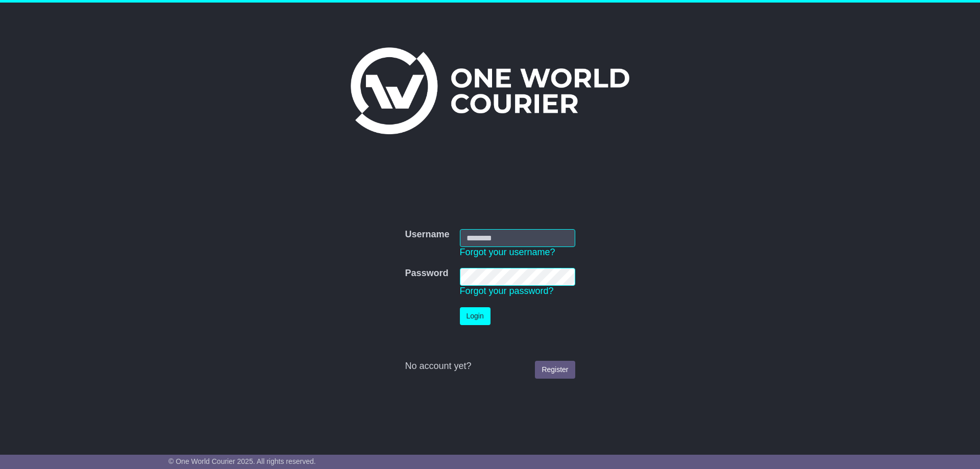 This screenshot has height=469, width=980. I want to click on span: © One World Courier 2025. All rights reserved., so click(242, 461).